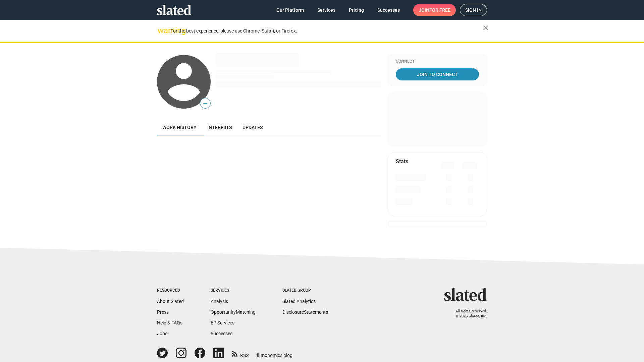  Describe the element at coordinates (170, 323) in the screenshot. I see `a: Help & FAQs` at that location.